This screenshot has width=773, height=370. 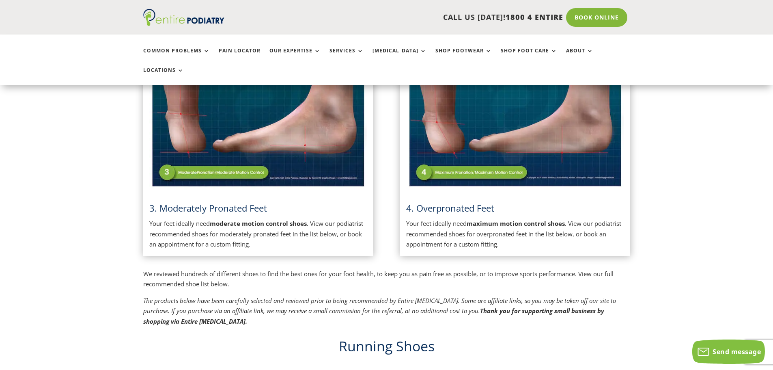 I want to click on a: Common Problems, so click(x=177, y=56).